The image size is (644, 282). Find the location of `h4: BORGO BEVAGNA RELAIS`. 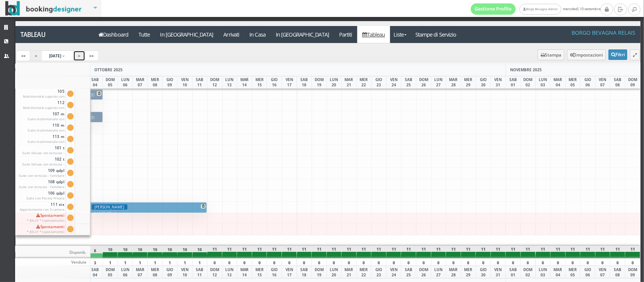

h4: BORGO BEVAGNA RELAIS is located at coordinates (603, 33).